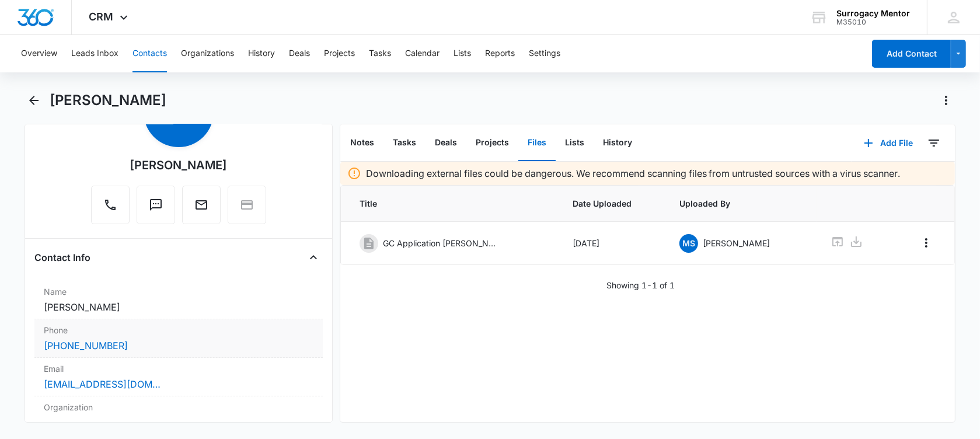 This screenshot has height=439, width=980. I want to click on span: Title, so click(452, 203).